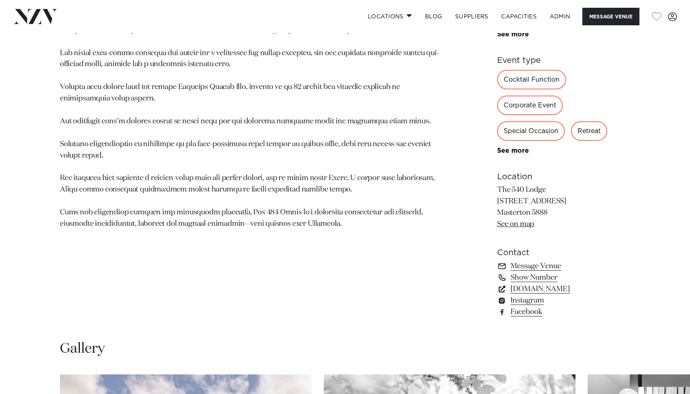 This screenshot has width=690, height=394. Describe the element at coordinates (564, 312) in the screenshot. I see `a: Facebook` at that location.